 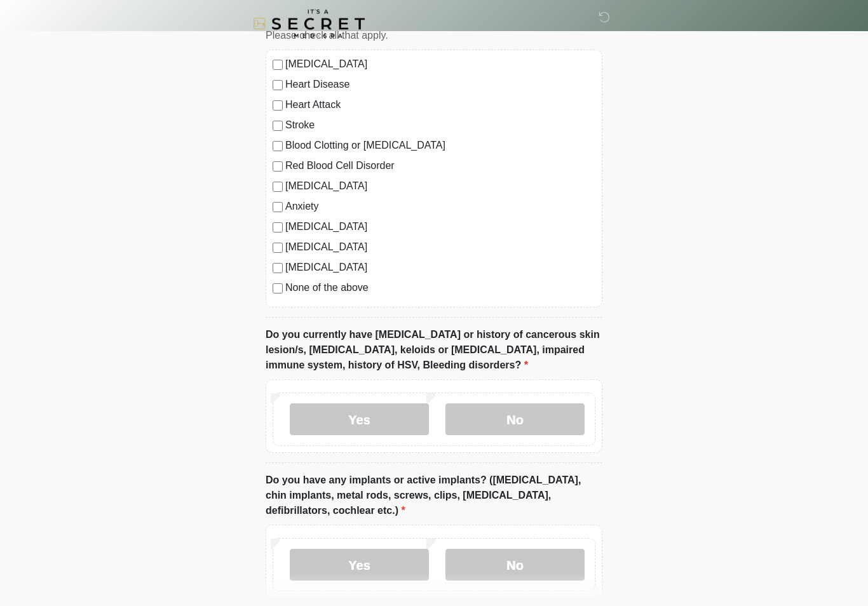 What do you see at coordinates (309, 23) in the screenshot?
I see `img: It's A Secret Med Spa Logo` at bounding box center [309, 23].